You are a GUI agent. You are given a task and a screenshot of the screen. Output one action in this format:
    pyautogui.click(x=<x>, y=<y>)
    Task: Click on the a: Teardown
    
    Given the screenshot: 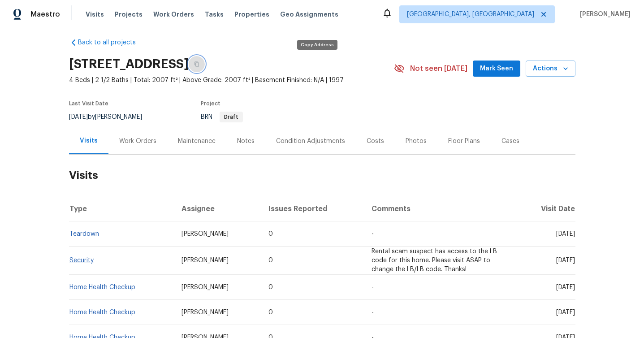 What is the action you would take?
    pyautogui.click(x=85, y=234)
    